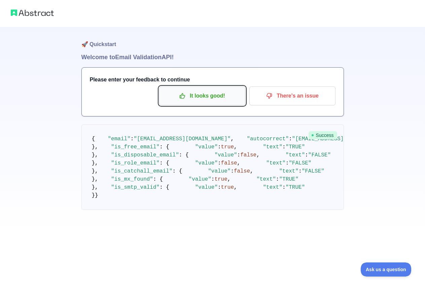 This screenshot has width=425, height=290. What do you see at coordinates (119, 139) in the screenshot?
I see `span: "email"` at bounding box center [119, 139].